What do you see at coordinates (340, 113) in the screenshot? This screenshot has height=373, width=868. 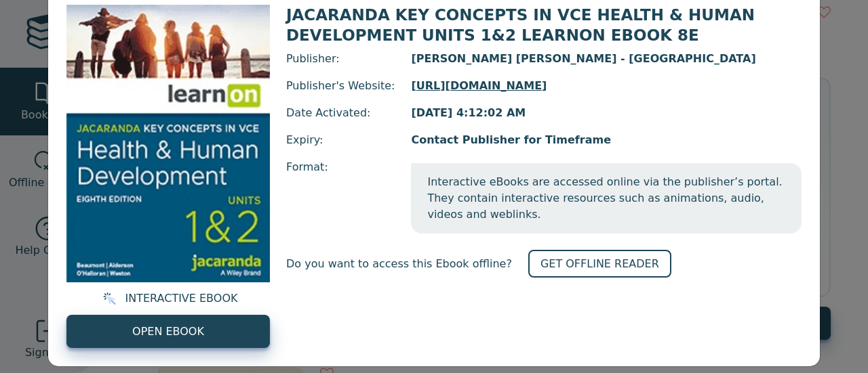 I see `span: Date Activated:` at bounding box center [340, 113].